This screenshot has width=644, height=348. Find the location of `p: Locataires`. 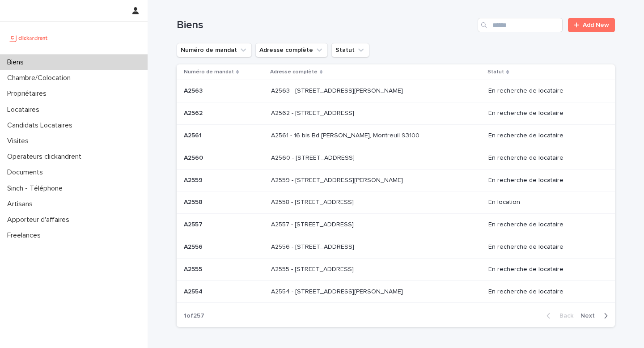

p: Locataires is located at coordinates (25, 110).